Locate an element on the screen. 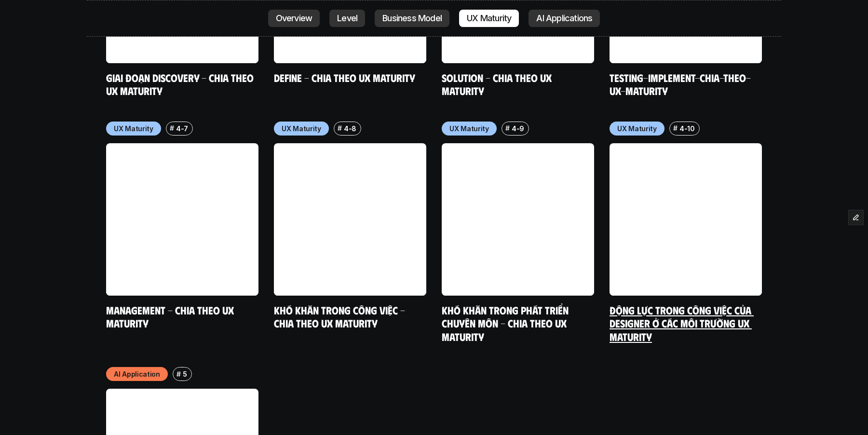 The image size is (868, 435). button: Edit Framer Content is located at coordinates (855, 218).